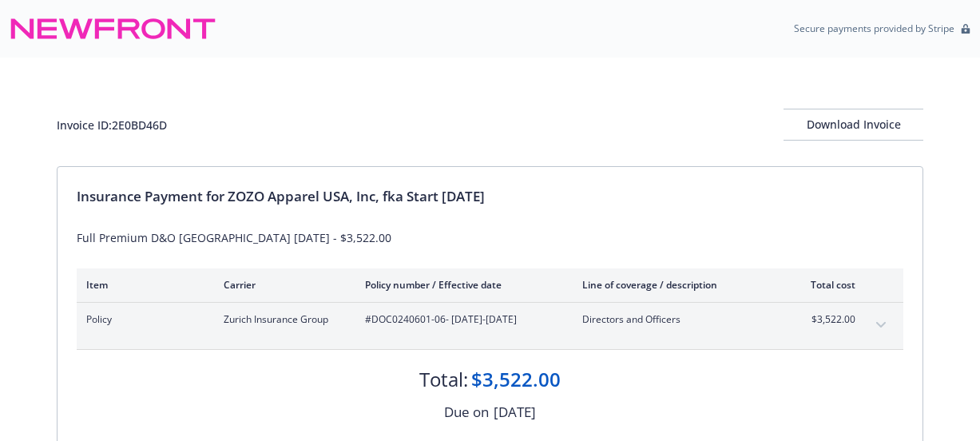 The width and height of the screenshot is (980, 441). What do you see at coordinates (675, 284) in the screenshot?
I see `div: Line of coverage / description` at bounding box center [675, 284].